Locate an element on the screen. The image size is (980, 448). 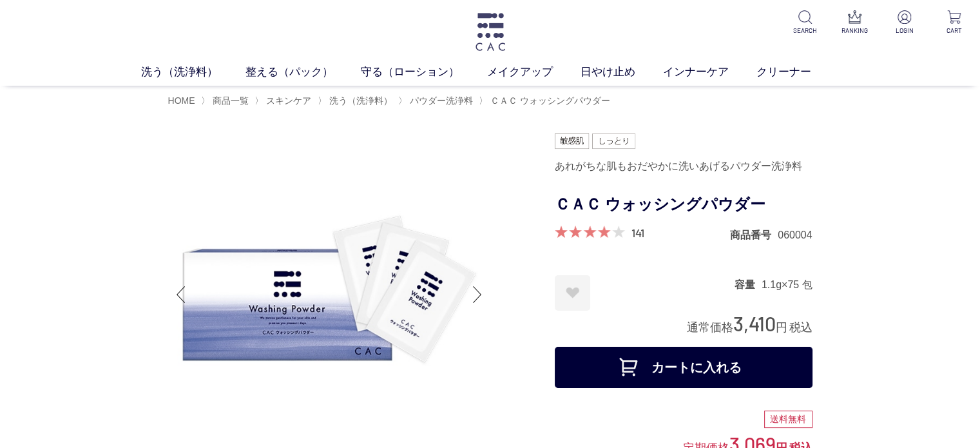
a: ＣＡＣ ウォッシングパウダー is located at coordinates (549, 100).